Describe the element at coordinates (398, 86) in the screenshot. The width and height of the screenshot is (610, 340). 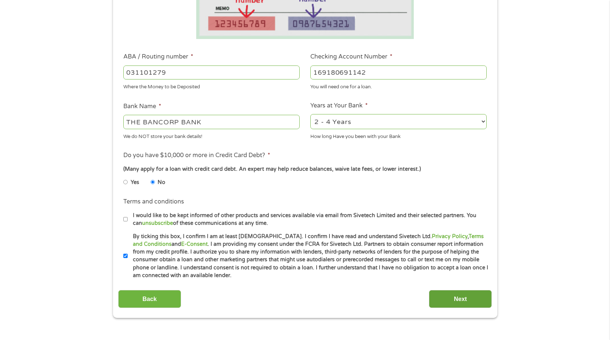
I see `div: You will need one for a loan.` at that location.